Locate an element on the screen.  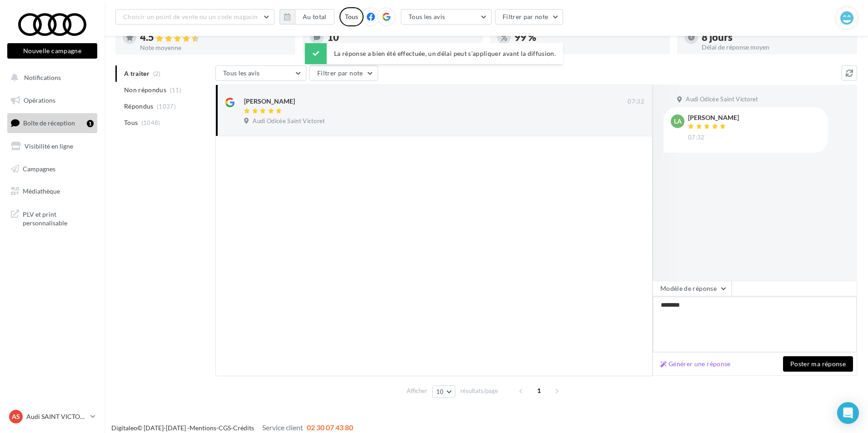
span: Campagnes is located at coordinates (39, 168).